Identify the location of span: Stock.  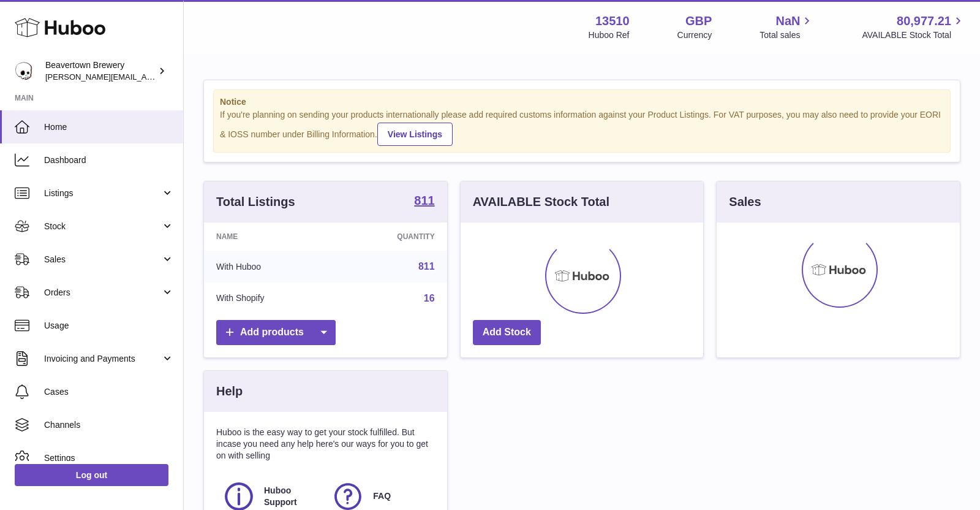
(102, 226).